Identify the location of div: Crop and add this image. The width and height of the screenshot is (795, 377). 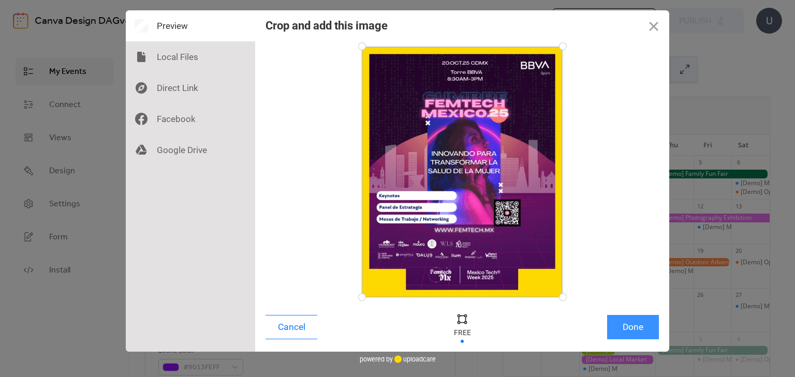
(326, 25).